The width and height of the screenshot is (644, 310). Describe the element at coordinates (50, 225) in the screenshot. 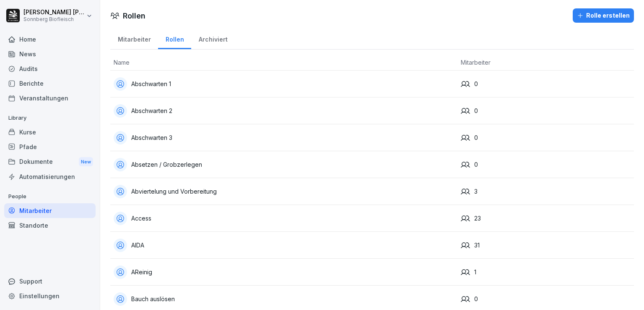

I see `a: Standorte` at that location.